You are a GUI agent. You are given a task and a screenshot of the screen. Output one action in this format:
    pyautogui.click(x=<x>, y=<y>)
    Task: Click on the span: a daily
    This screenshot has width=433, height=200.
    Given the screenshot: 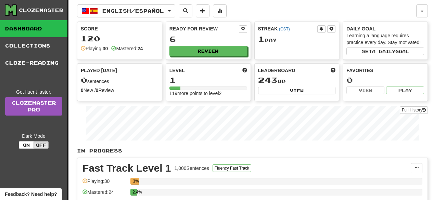 What is the action you would take?
    pyautogui.click(x=384, y=51)
    